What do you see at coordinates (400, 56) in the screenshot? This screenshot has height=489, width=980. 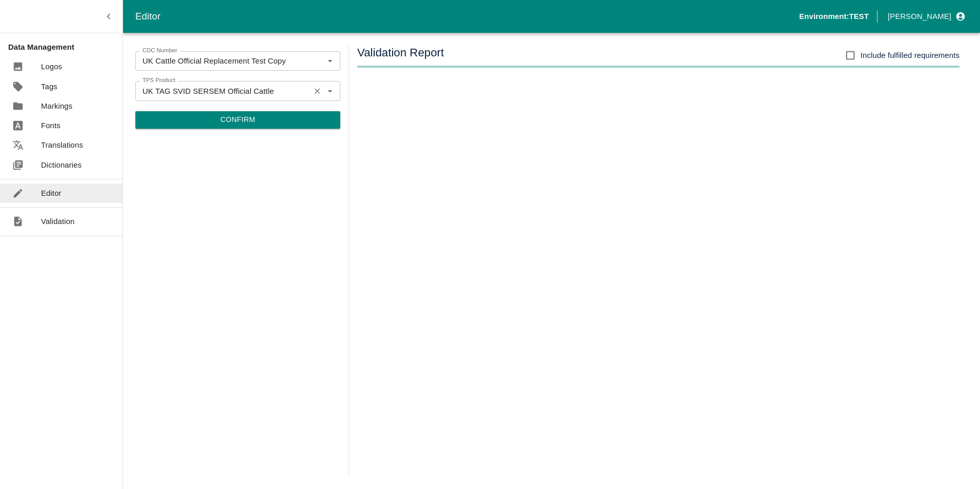 I see `h5: Validation Report` at bounding box center [400, 56].